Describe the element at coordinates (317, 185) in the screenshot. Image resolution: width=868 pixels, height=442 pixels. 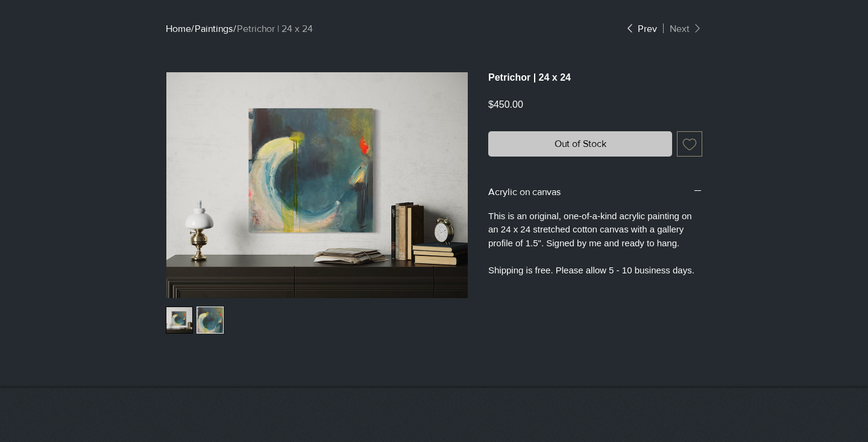
I see `button: Petrichor | 24 x 24Enlarge` at that location.